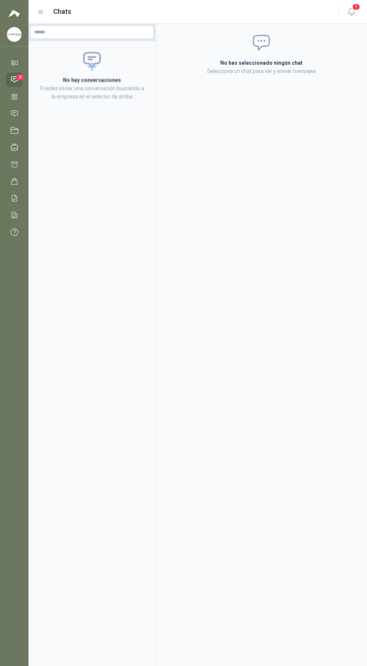  What do you see at coordinates (14, 13) in the screenshot?
I see `img: Logo peakr` at bounding box center [14, 13].